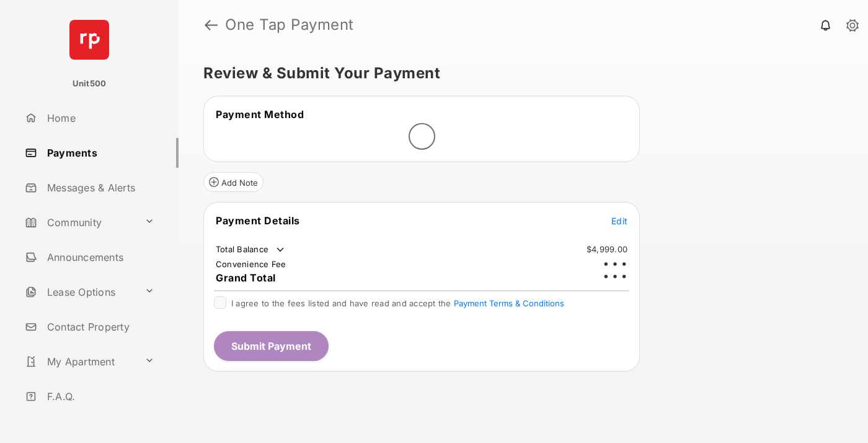  I want to click on h5: Review & Submit Your Payment, so click(518, 73).